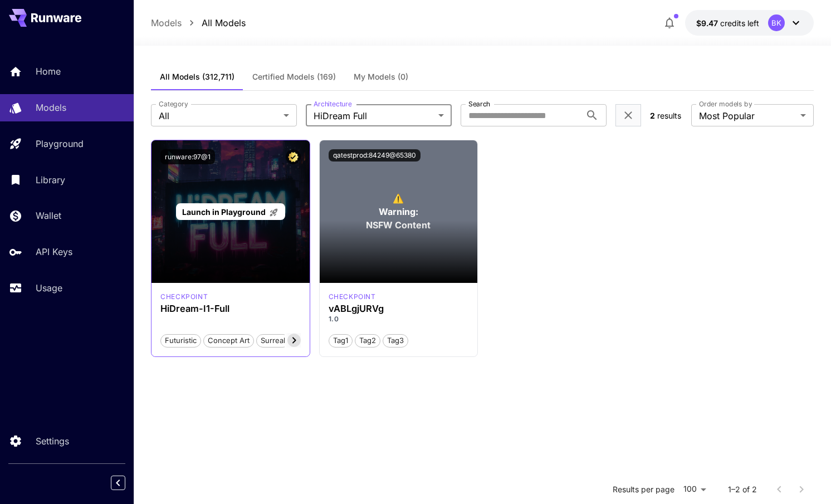 Image resolution: width=831 pixels, height=504 pixels. What do you see at coordinates (48, 71) in the screenshot?
I see `p: Home` at bounding box center [48, 71].